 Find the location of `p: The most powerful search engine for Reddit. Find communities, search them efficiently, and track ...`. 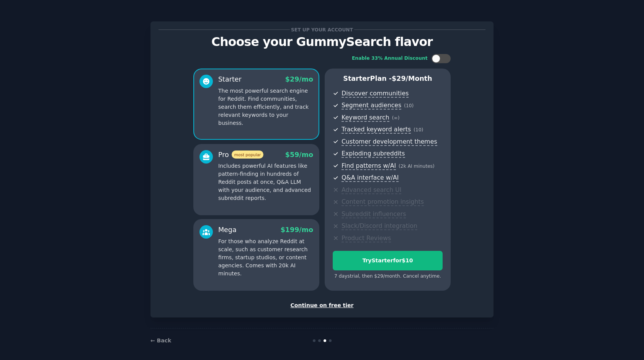

p: The most powerful search engine for Reddit. Find communities, search them efficiently, and track ... is located at coordinates (265, 107).